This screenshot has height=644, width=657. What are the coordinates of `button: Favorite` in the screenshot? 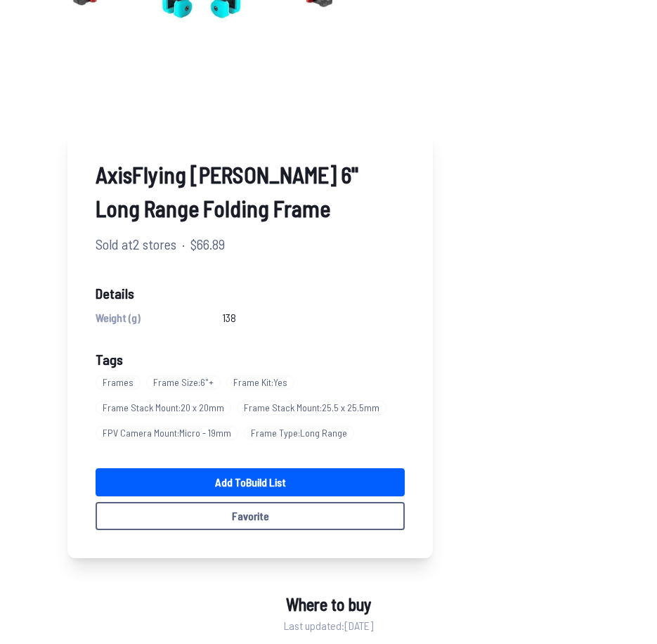 It's located at (250, 516).